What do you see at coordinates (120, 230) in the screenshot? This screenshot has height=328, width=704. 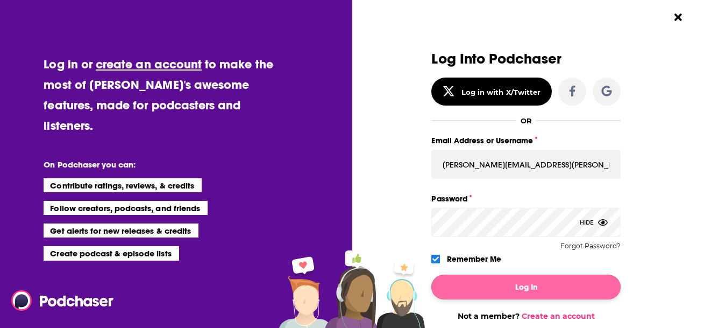 I see `li: Get alerts for new releases & credits` at bounding box center [120, 230].